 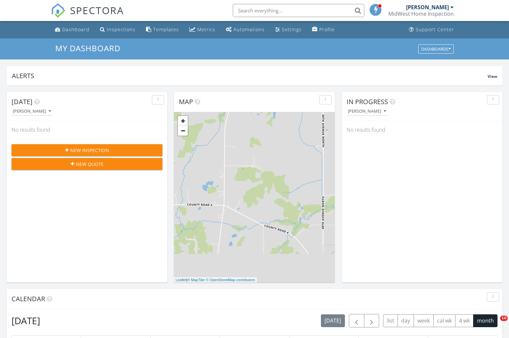 What do you see at coordinates (186, 102) in the screenshot?
I see `span: Map` at bounding box center [186, 102].